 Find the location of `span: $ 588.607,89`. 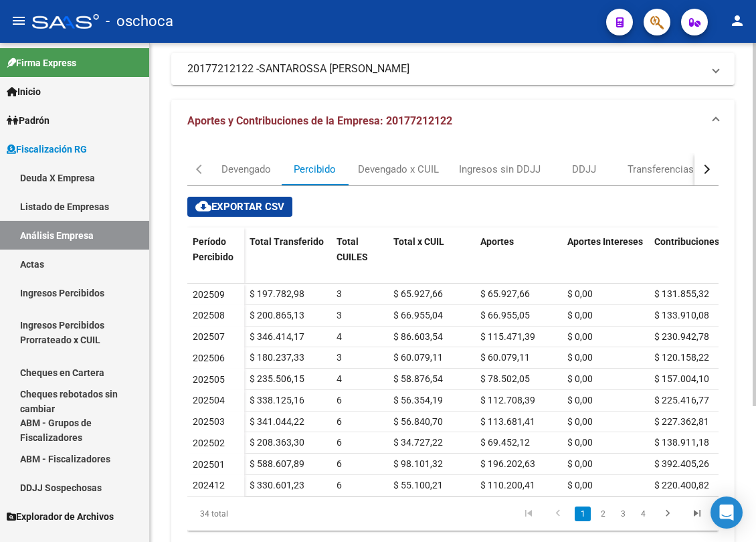

span: $ 588.607,89 is located at coordinates (277, 464).